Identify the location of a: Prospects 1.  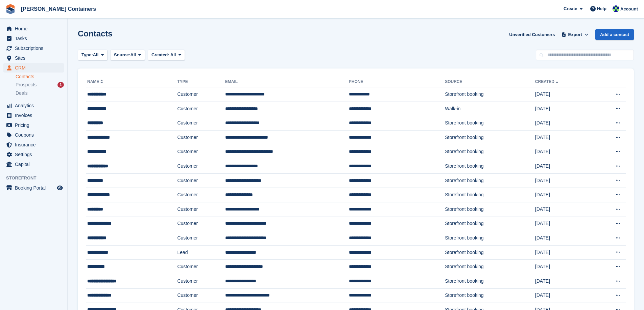
(39, 85).